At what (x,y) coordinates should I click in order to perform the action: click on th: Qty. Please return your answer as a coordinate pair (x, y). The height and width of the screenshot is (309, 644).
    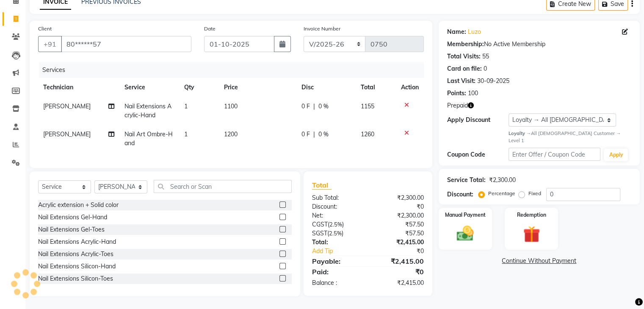
    Looking at the image, I should click on (199, 87).